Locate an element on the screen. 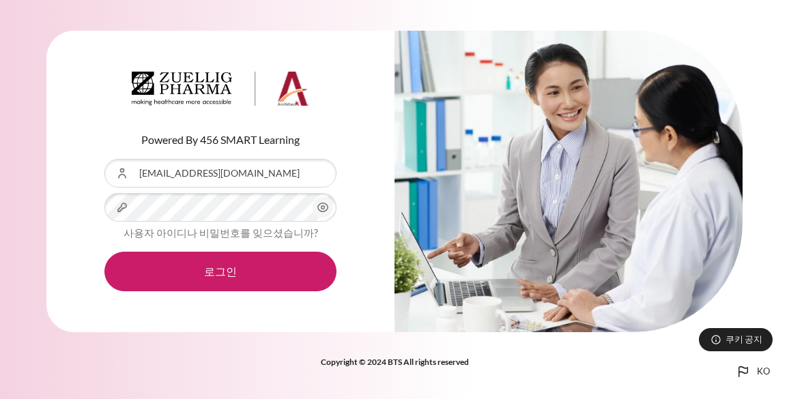  input: 사용자 아이디 is located at coordinates (220, 173).